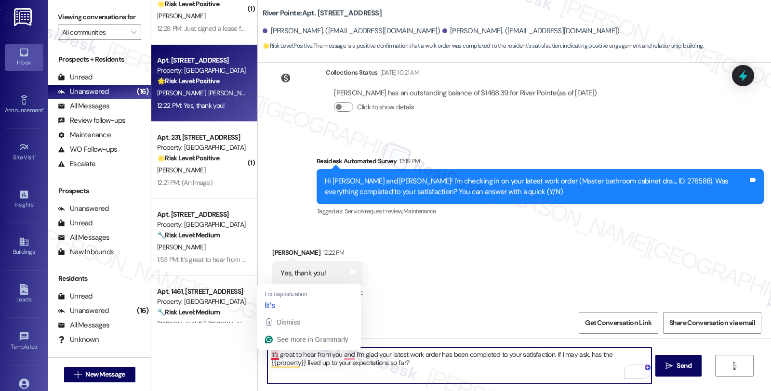 Image resolution: width=771 pixels, height=391 pixels. What do you see at coordinates (618, 323) in the screenshot?
I see `span: Get Conversation Link` at bounding box center [618, 323].